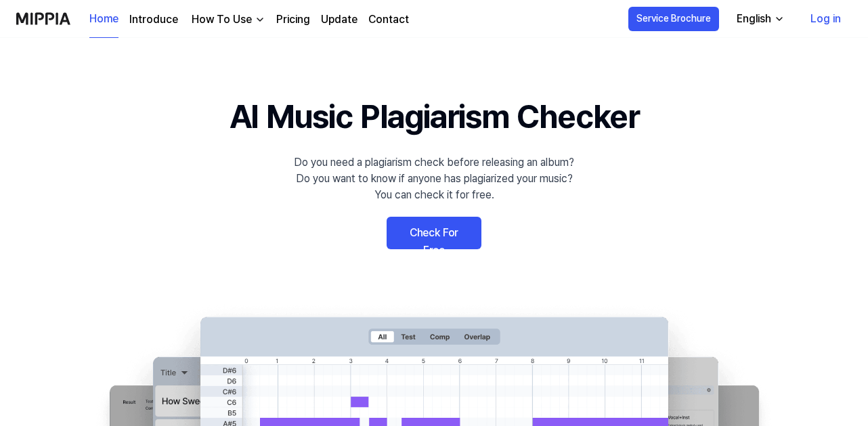  What do you see at coordinates (389, 20) in the screenshot?
I see `a: Contact` at bounding box center [389, 20].